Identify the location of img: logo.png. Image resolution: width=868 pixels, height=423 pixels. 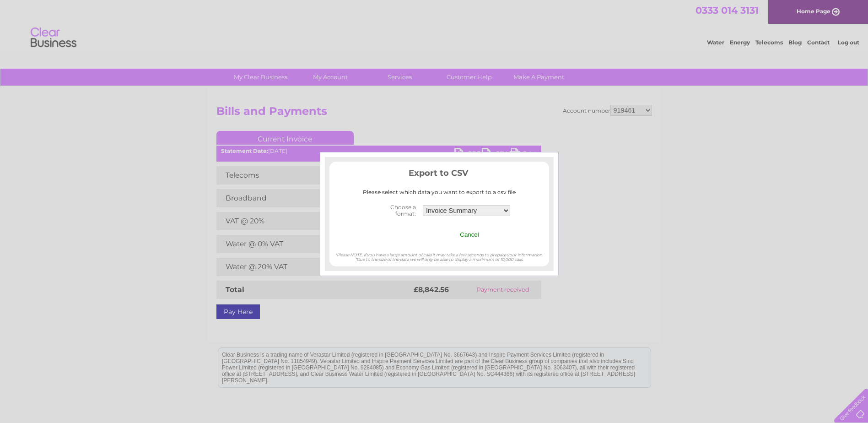
(53, 38).